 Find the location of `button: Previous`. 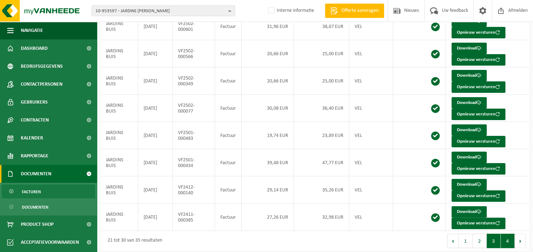

button: Previous is located at coordinates (453, 241).